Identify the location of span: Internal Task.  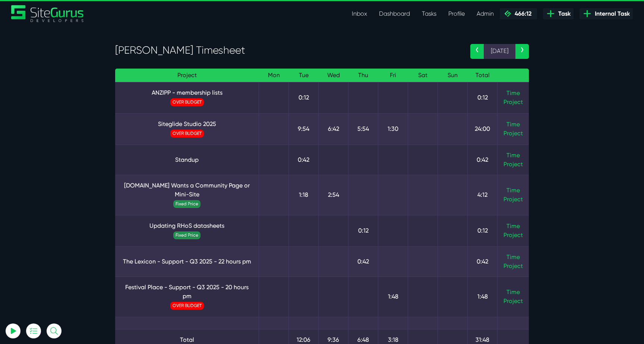
(611, 14).